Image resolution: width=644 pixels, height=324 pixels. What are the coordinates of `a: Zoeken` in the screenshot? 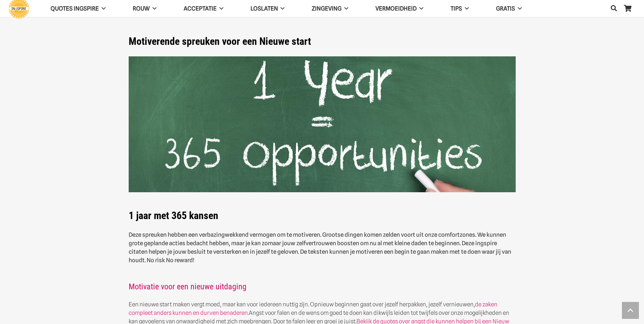 It's located at (614, 9).